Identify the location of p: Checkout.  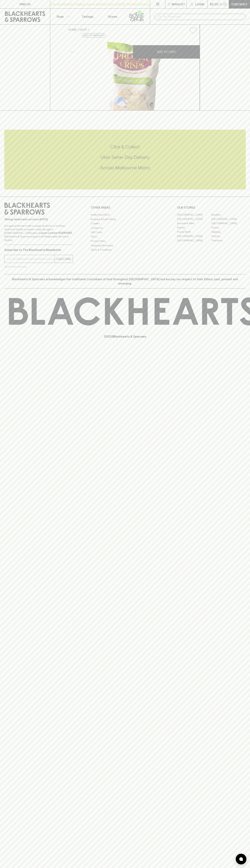
(240, 5).